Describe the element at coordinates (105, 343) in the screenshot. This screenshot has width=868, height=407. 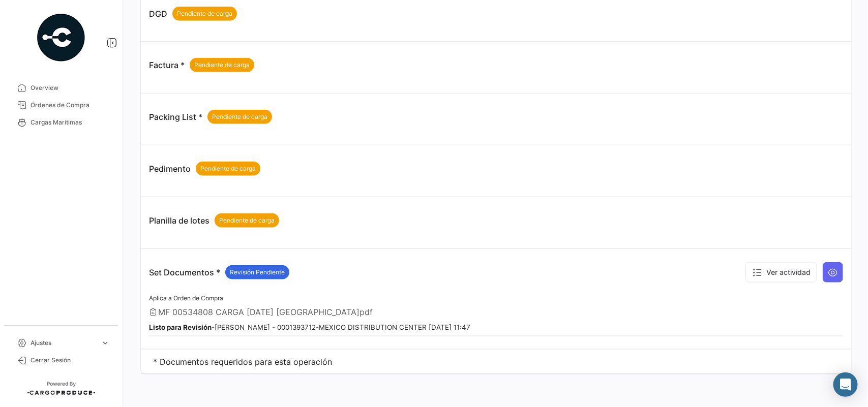
I see `span: expand_more` at that location.